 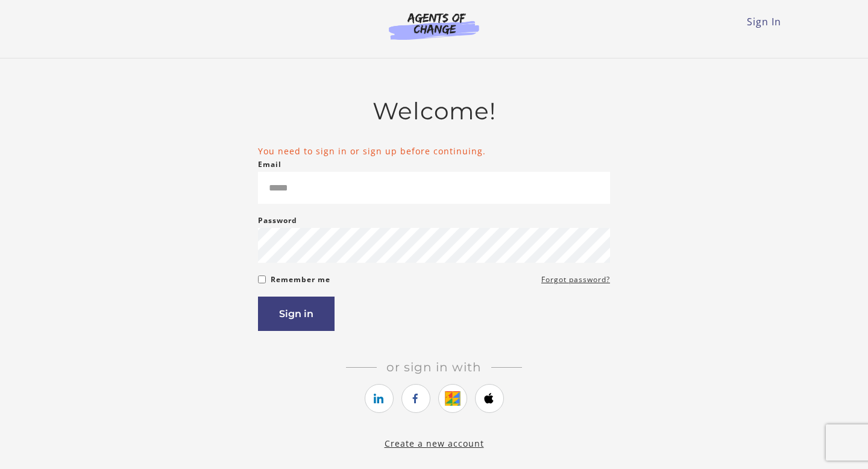 I want to click on label: Email, so click(x=270, y=164).